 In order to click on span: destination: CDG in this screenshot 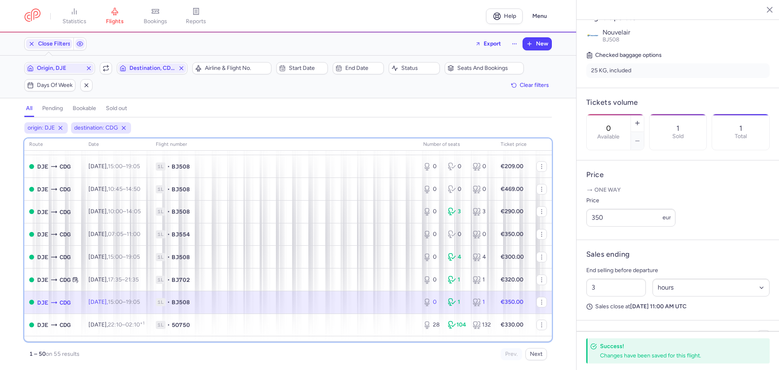, I will do `click(96, 128)`.